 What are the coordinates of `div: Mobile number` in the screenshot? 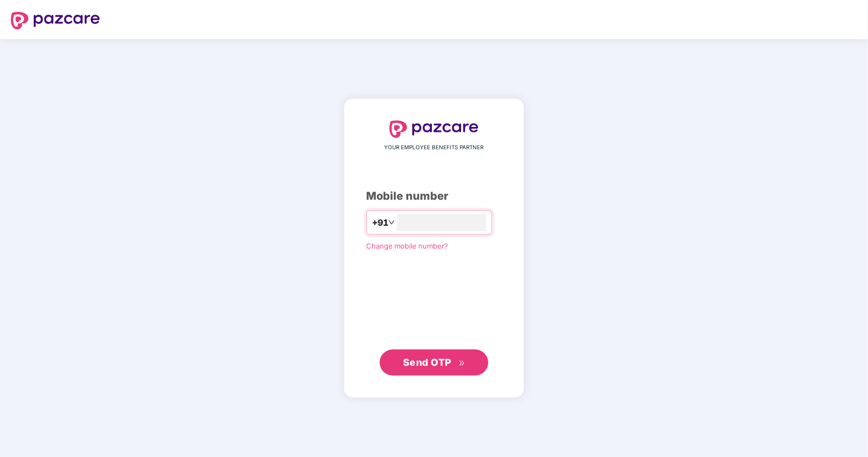 It's located at (434, 196).